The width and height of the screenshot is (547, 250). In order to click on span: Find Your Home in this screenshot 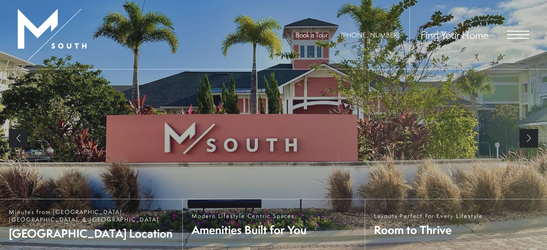, I will do `click(455, 35)`.